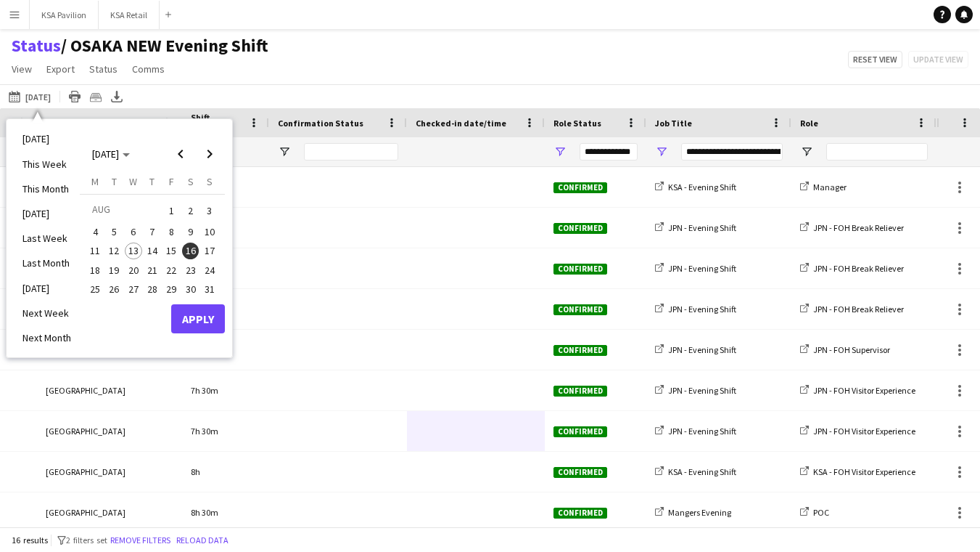 This screenshot has width=980, height=552. Describe the element at coordinates (47, 262) in the screenshot. I see `li: Last Month` at that location.